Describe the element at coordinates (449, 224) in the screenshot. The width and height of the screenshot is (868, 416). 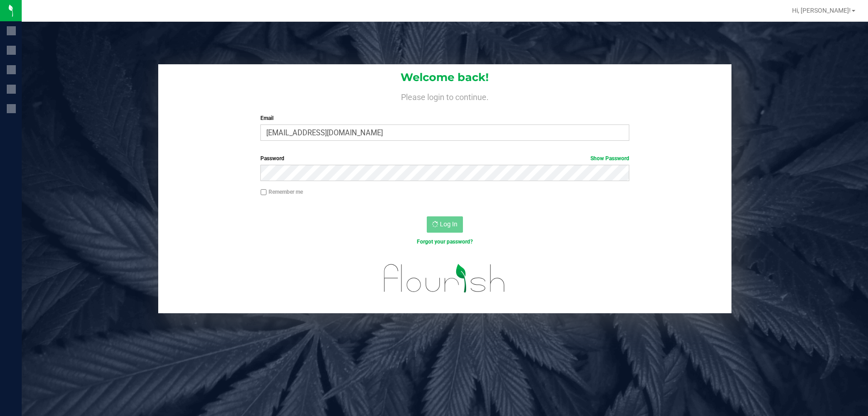
I see `span: Log In` at that location.